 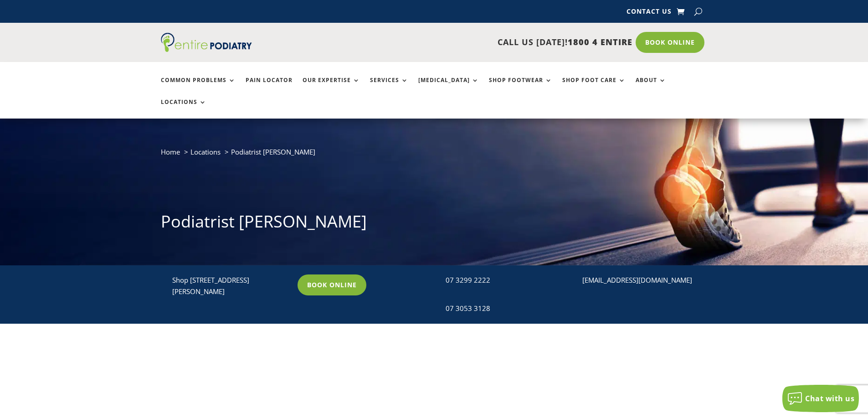 What do you see at coordinates (504, 309) in the screenshot?
I see `div: 07 3053 3128` at bounding box center [504, 309].